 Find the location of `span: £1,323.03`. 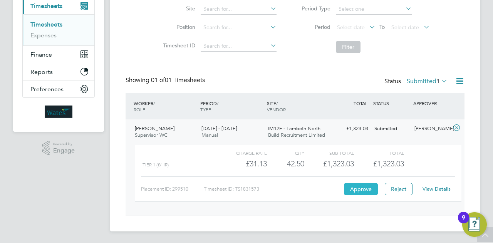

span: £1,323.03 is located at coordinates (389, 164).